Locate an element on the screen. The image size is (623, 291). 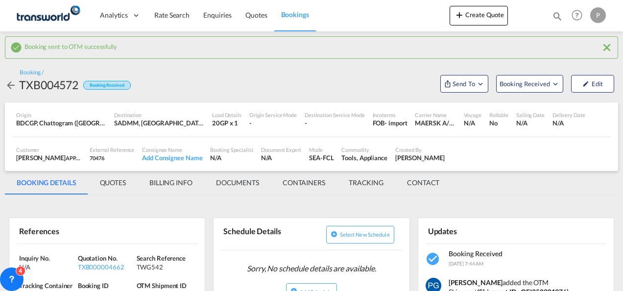
div: Help is located at coordinates (579, 16).